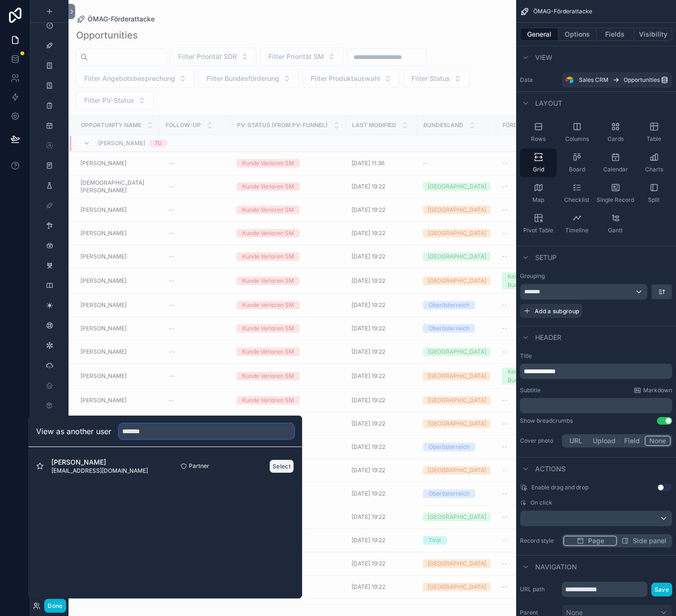 The height and width of the screenshot is (616, 676). I want to click on button: Field, so click(632, 441).